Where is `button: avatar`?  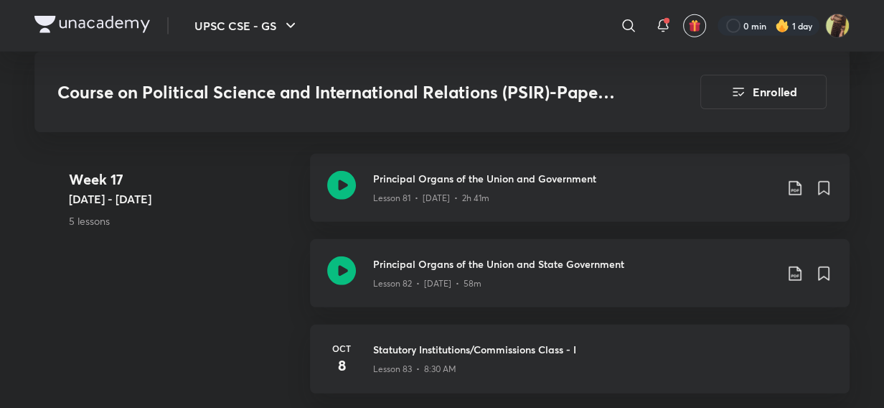 button: avatar is located at coordinates (695, 26).